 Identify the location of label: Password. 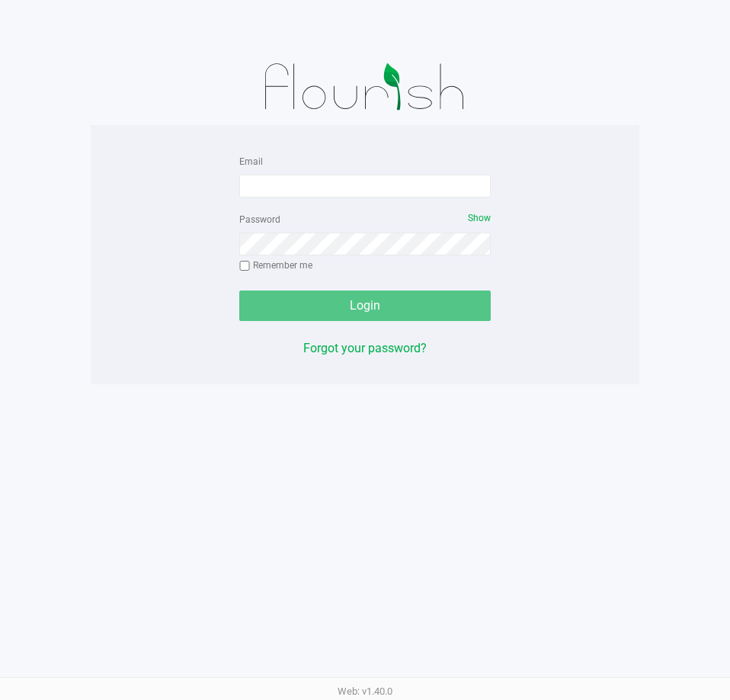
(260, 220).